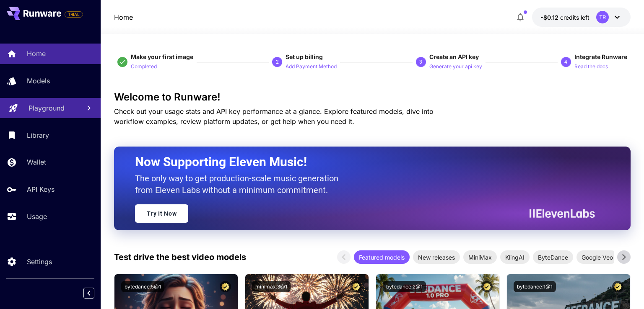 The height and width of the screenshot is (309, 644). What do you see at coordinates (304, 57) in the screenshot?
I see `span: Set up billing` at bounding box center [304, 57].